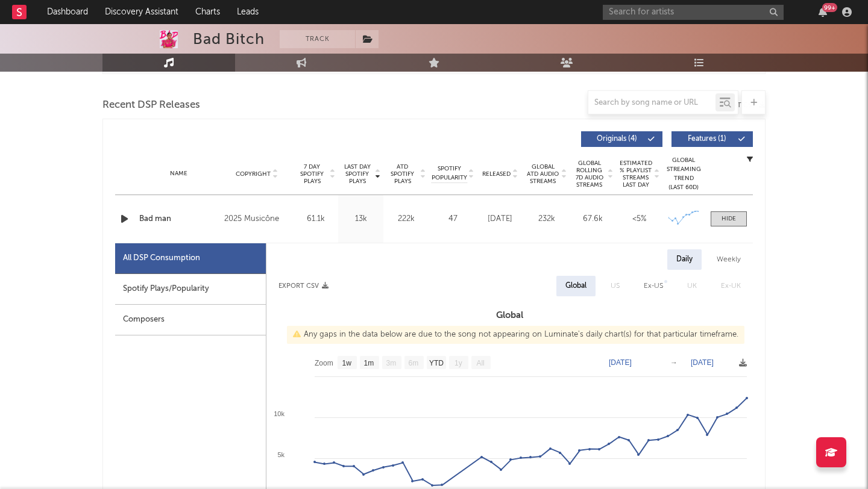  Describe the element at coordinates (823, 12) in the screenshot. I see `button: 99+` at that location.